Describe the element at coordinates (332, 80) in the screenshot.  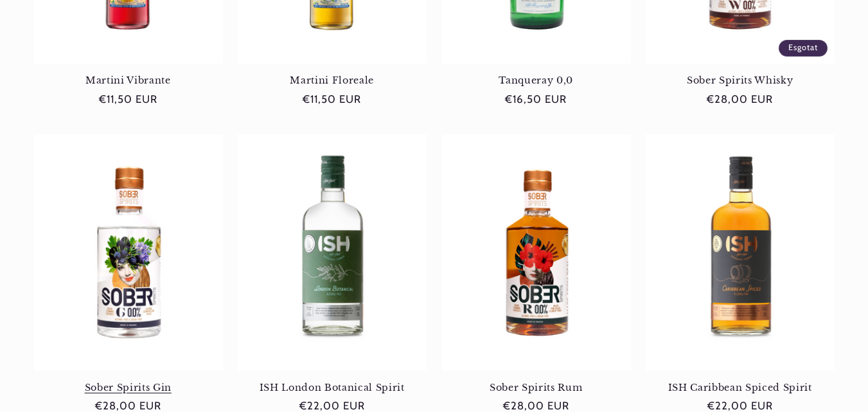
I see `a: Martini Floreale` at that location.